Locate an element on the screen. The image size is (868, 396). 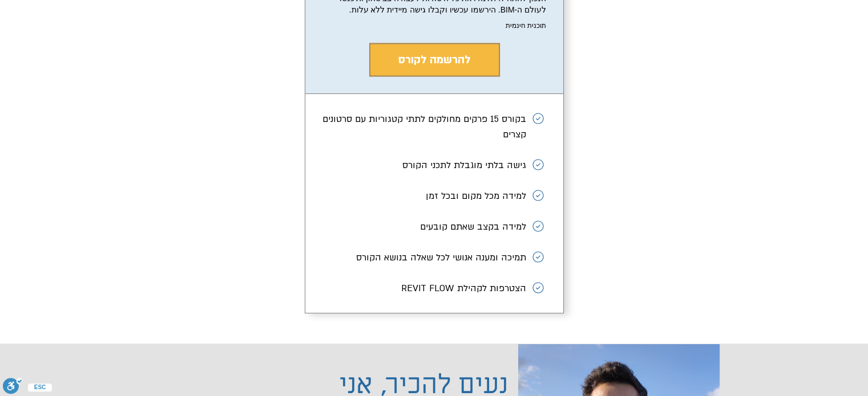
li: למידה בקצב שאתם קובעים is located at coordinates (434, 227).